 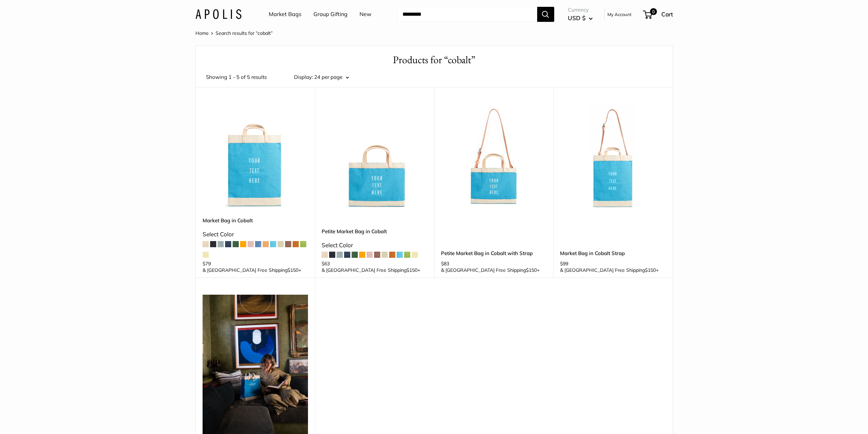 What do you see at coordinates (493, 157) in the screenshot?
I see `a: Petite Market Bag in Cobalt with StrapPetite Market Bag in Cobalt with Strap` at bounding box center [493, 157].